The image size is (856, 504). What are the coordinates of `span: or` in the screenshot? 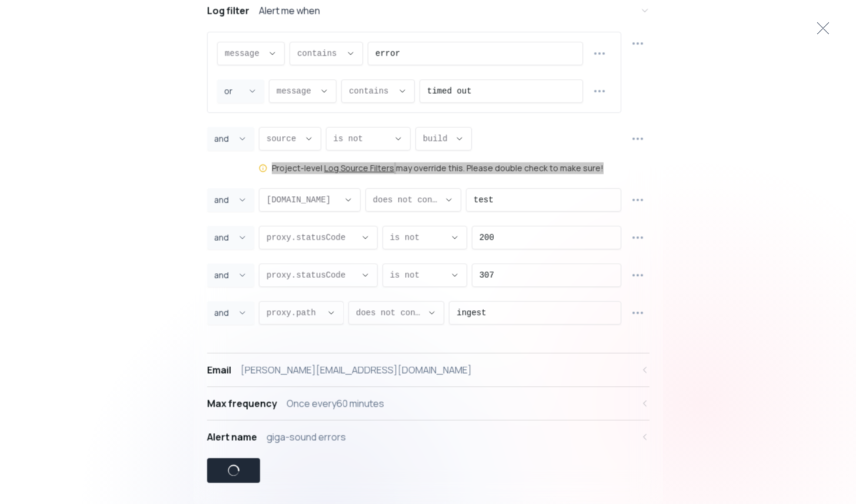 It's located at (234, 91).